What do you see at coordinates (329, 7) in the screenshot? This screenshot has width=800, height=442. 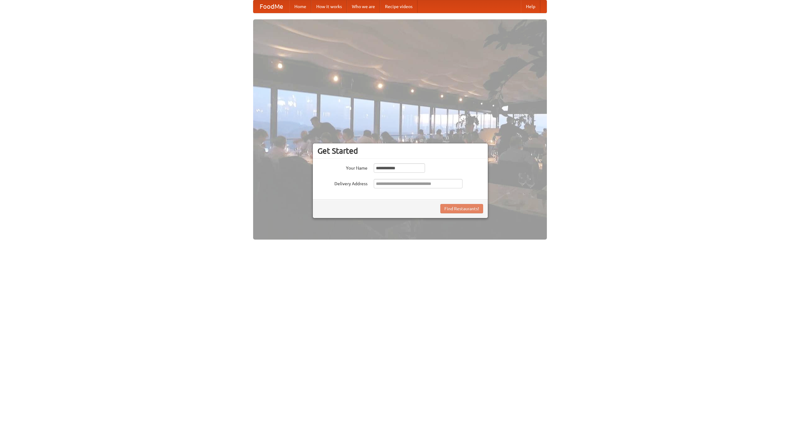 I see `a: How it works` at bounding box center [329, 7].